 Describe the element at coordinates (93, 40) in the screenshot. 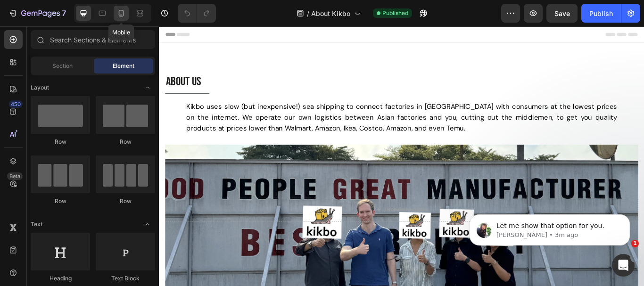

I see `input: Search Sections & Elements` at that location.